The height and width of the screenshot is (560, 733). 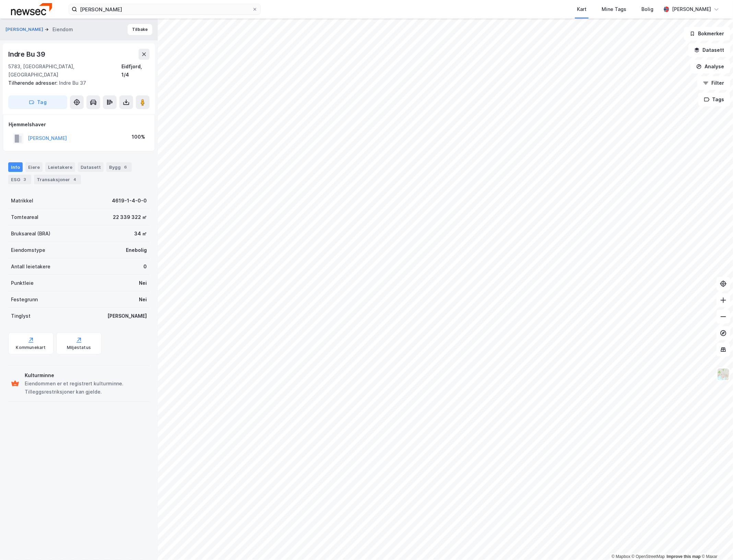 What do you see at coordinates (136, 250) in the screenshot?
I see `div: Enebolig` at bounding box center [136, 250].